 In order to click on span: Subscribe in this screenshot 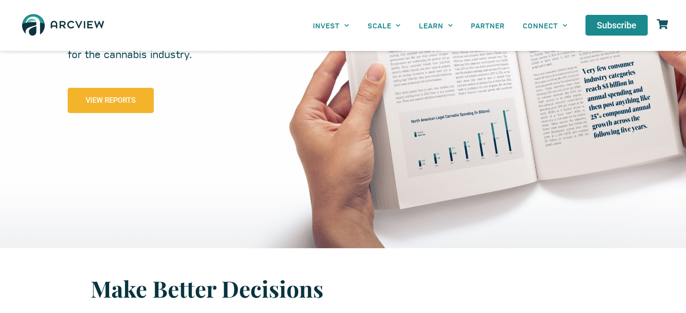, I will do `click(616, 25)`.